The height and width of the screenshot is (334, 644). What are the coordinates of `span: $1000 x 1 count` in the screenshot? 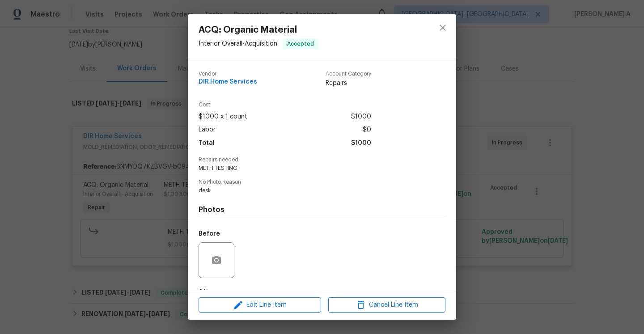 It's located at (223, 117).